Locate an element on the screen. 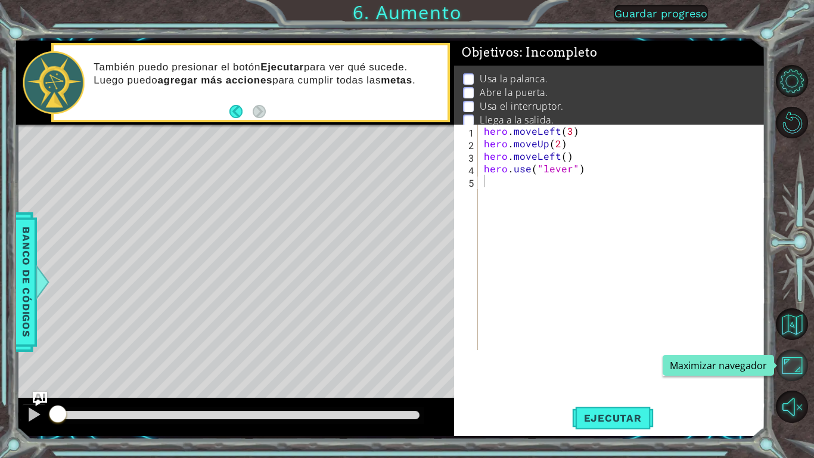  button: Maximizar navegador is located at coordinates (792, 365).